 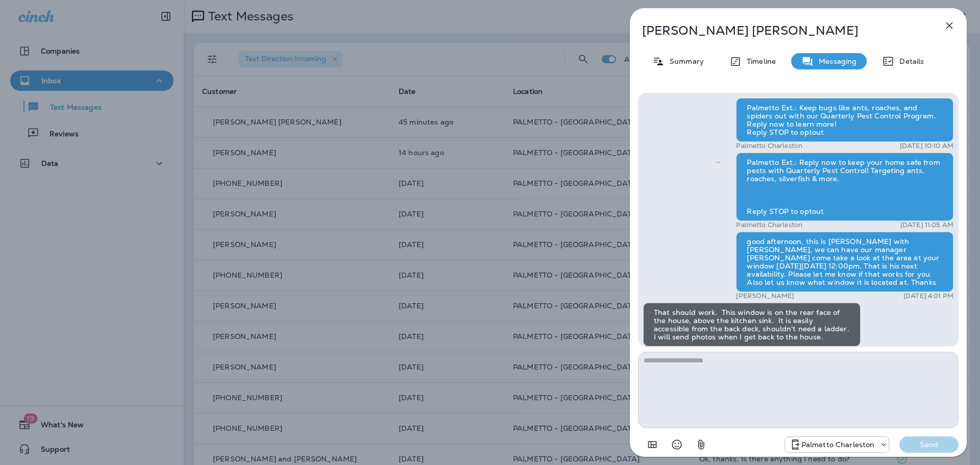 I want to click on div: +1 (843) 277-8322, so click(x=837, y=445).